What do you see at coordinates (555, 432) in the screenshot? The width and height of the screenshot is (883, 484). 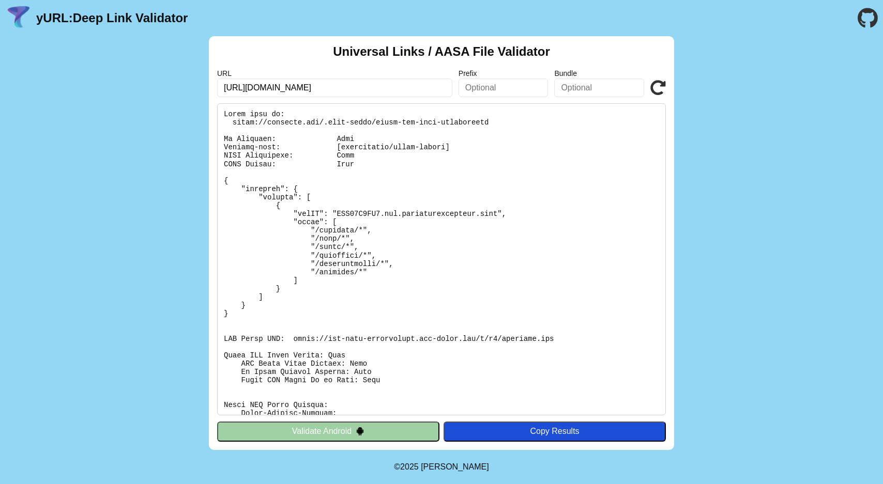 I see `div: Copy Results` at bounding box center [555, 432].